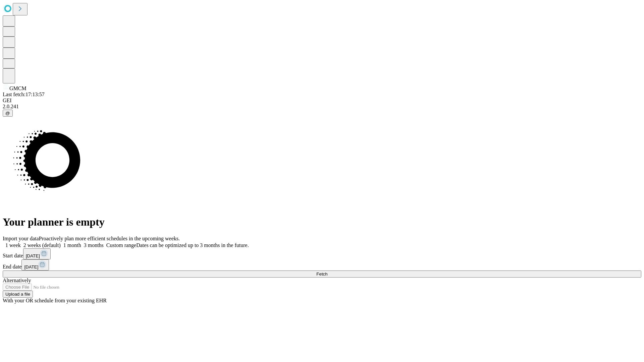 This screenshot has height=362, width=644. I want to click on button: Fetch, so click(322, 274).